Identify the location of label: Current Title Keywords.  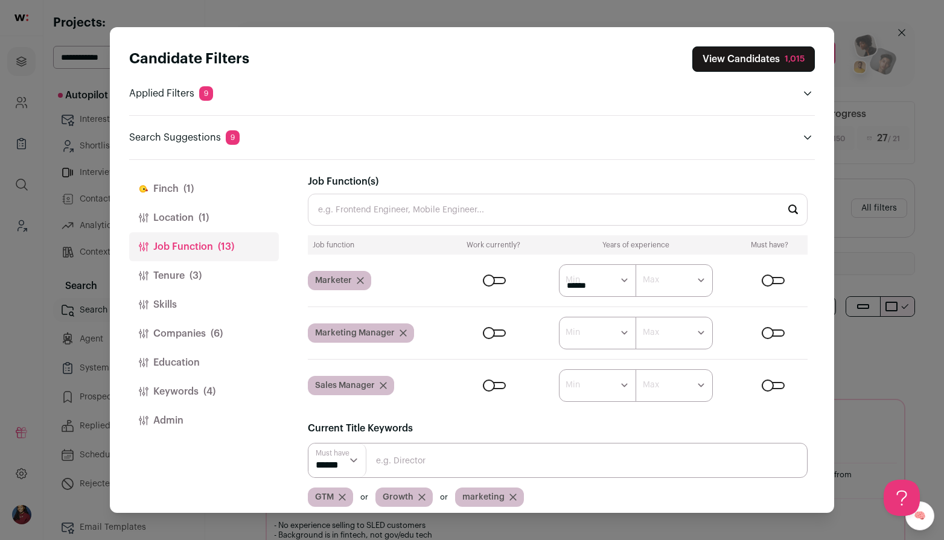
(360, 429).